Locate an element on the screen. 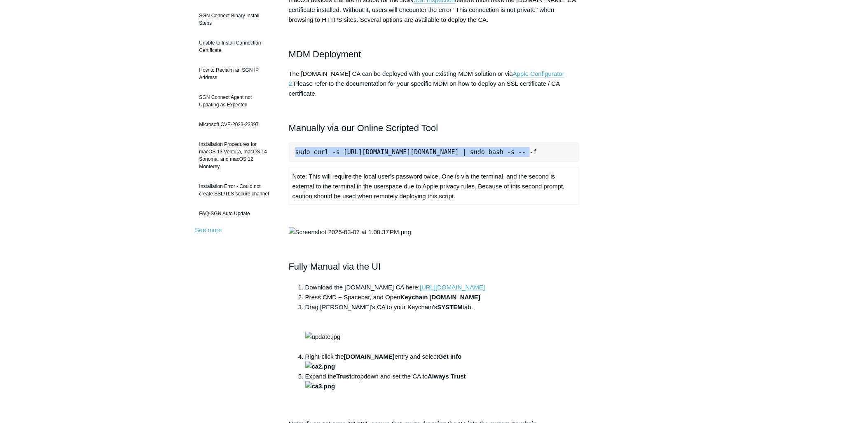  a: Unable to Install Connection Certificate is located at coordinates (236, 47).